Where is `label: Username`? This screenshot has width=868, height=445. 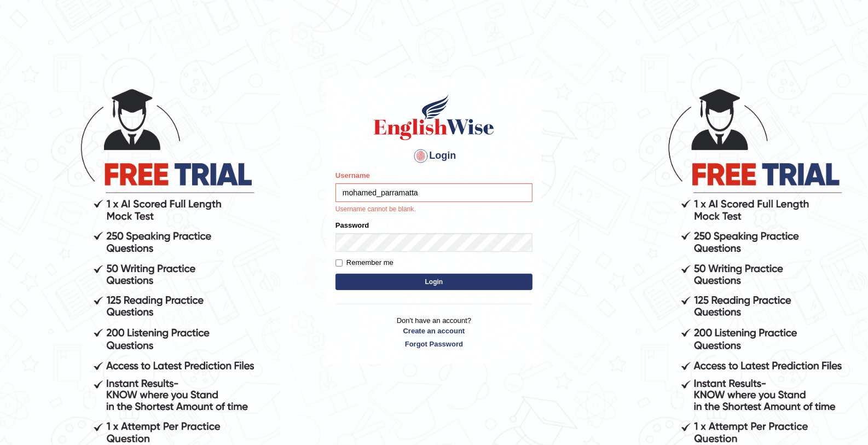 label: Username is located at coordinates (353, 175).